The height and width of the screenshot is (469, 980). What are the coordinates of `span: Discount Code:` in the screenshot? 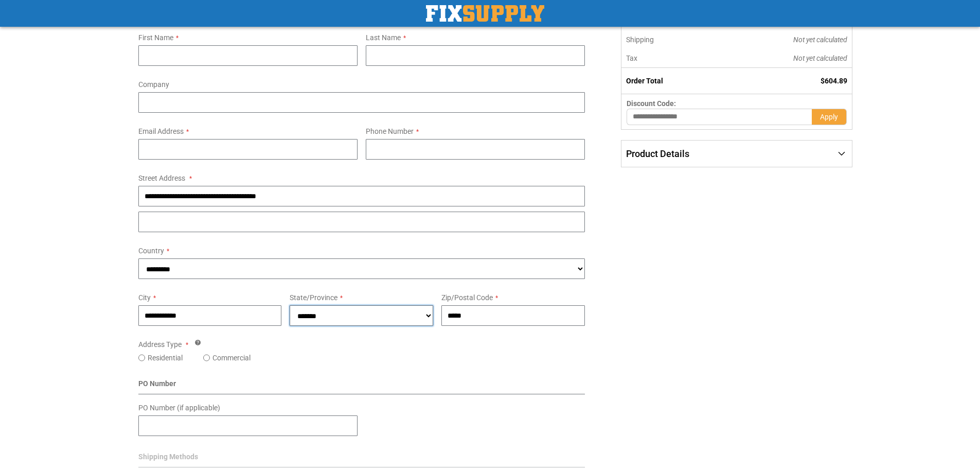 It's located at (651, 103).